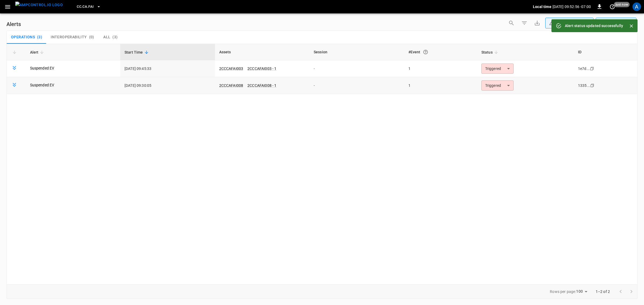 The height and width of the screenshot is (305, 644). Describe the element at coordinates (562, 292) in the screenshot. I see `p: Rows per page:` at that location.